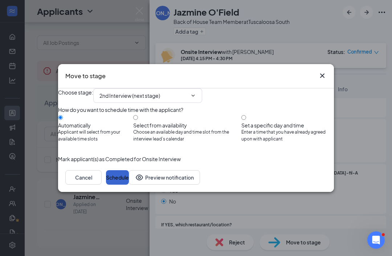 This screenshot has height=256, width=392. I want to click on span: Mark applicant(s) as Completed for Onsite Interview, so click(119, 159).